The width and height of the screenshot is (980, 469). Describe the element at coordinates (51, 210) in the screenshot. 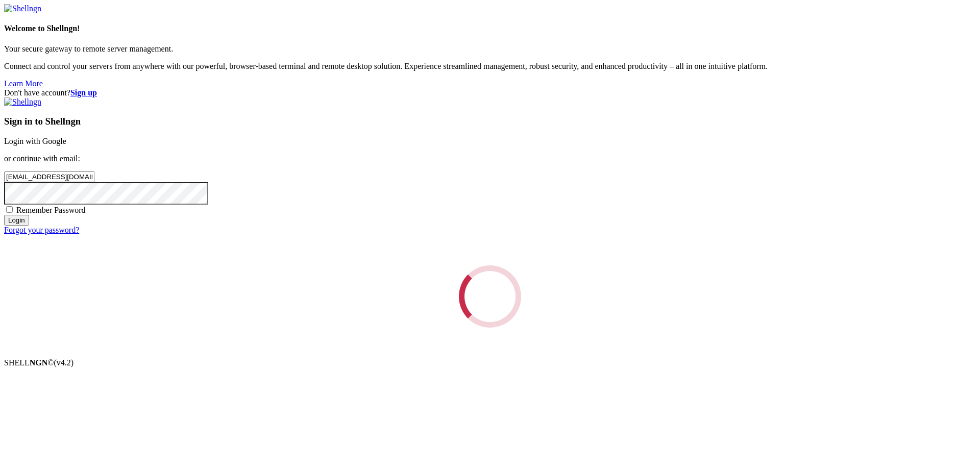

I see `span: Remember Password` at that location.